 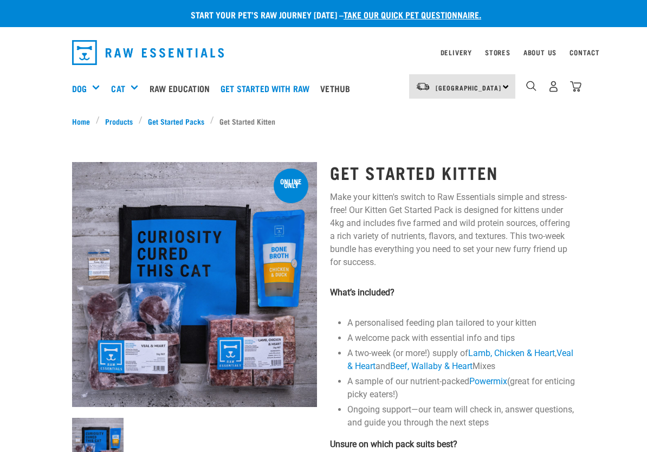 I want to click on a: Cat, so click(x=118, y=88).